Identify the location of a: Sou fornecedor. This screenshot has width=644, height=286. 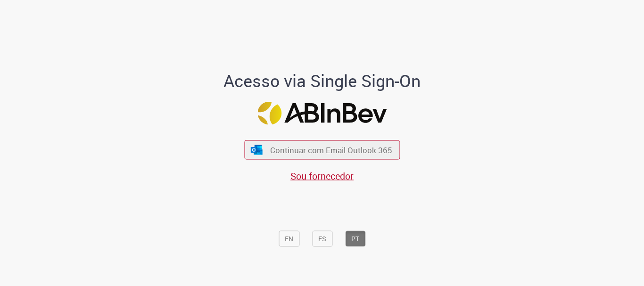
(322, 176).